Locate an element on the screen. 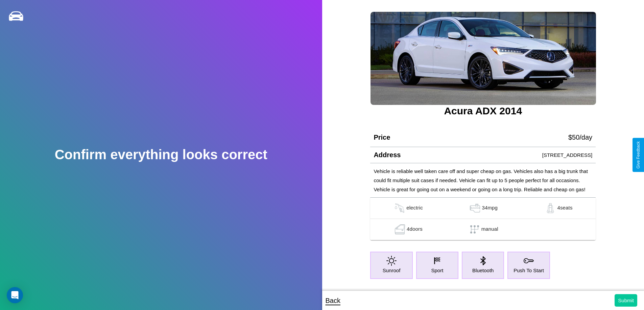 This screenshot has width=644, height=310. h4: Price is located at coordinates (381, 137).